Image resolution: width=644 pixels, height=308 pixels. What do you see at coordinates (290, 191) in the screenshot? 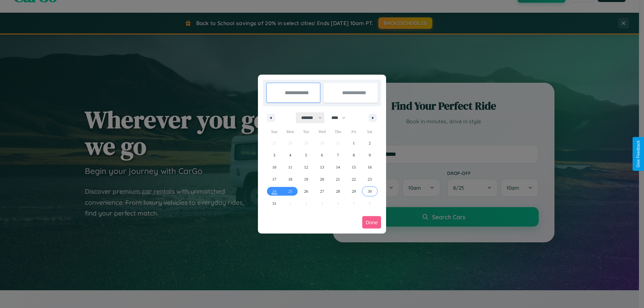
I see `span: 25` at bounding box center [290, 191].